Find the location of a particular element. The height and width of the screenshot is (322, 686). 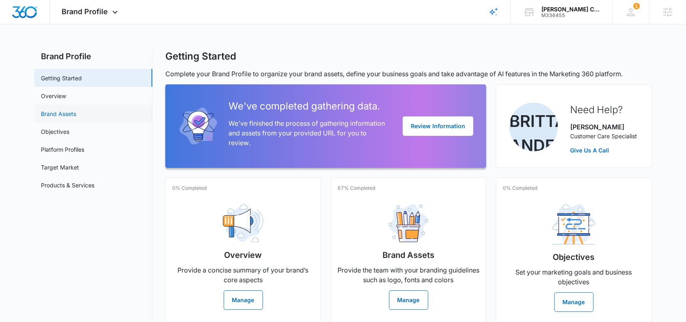

h2: Need Help? is located at coordinates (604, 110).